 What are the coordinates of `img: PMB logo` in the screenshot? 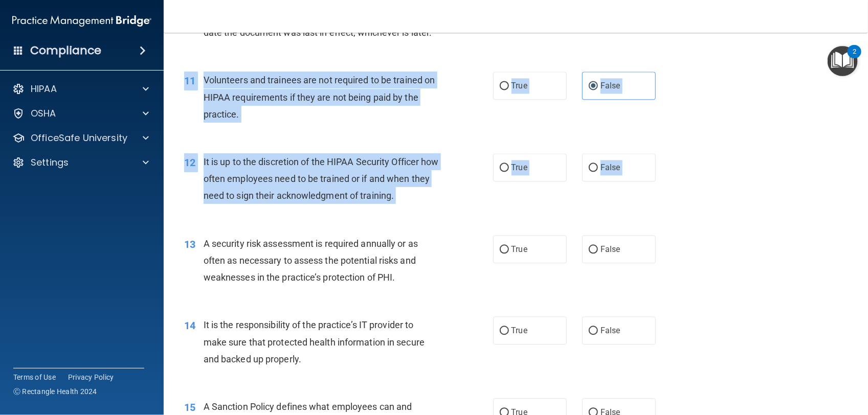 It's located at (82, 21).